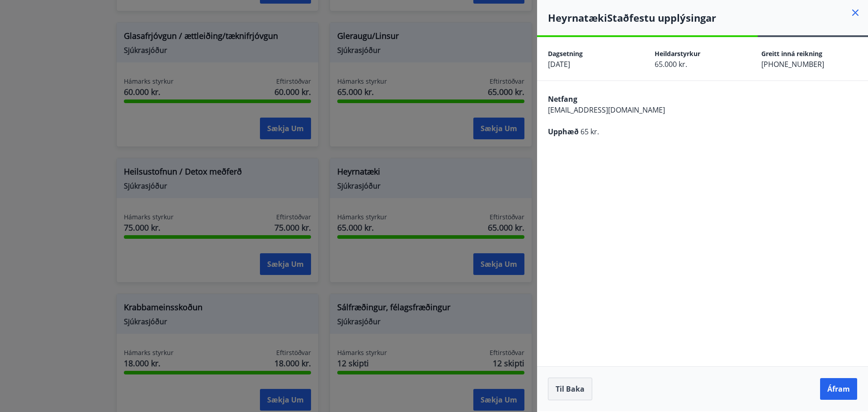 This screenshot has height=412, width=868. What do you see at coordinates (677, 54) in the screenshot?
I see `span: Heildarstyrkur` at bounding box center [677, 54].